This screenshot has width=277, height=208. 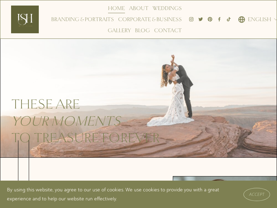 I want to click on a: Gallery, so click(x=119, y=30).